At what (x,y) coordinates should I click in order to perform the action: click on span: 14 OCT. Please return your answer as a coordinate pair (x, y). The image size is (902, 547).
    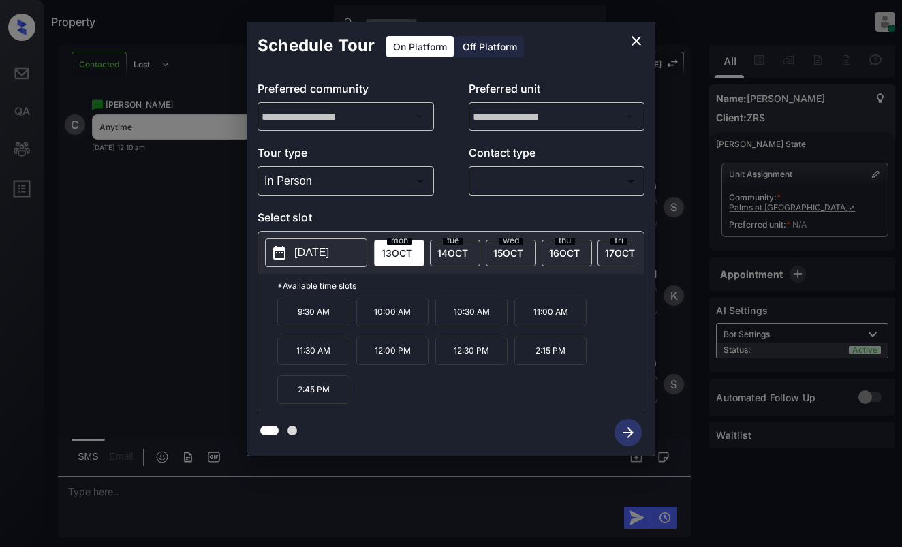
    Looking at the image, I should click on (452, 253).